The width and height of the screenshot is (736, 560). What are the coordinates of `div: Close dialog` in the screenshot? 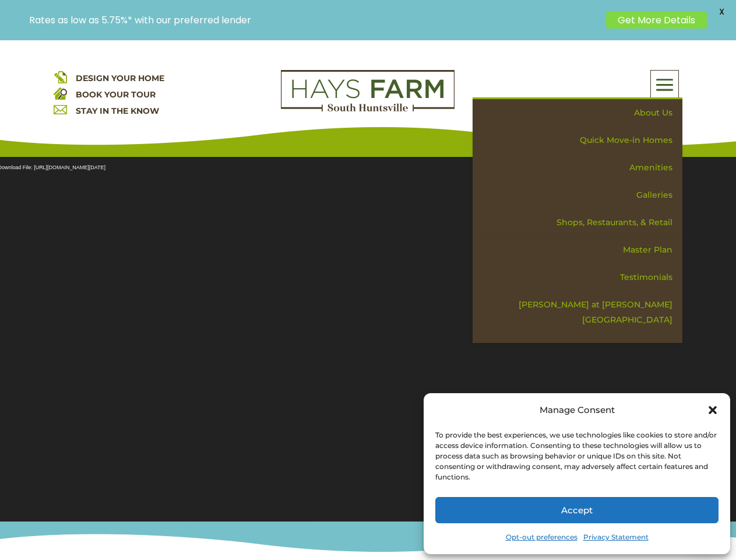 It's located at (713, 410).